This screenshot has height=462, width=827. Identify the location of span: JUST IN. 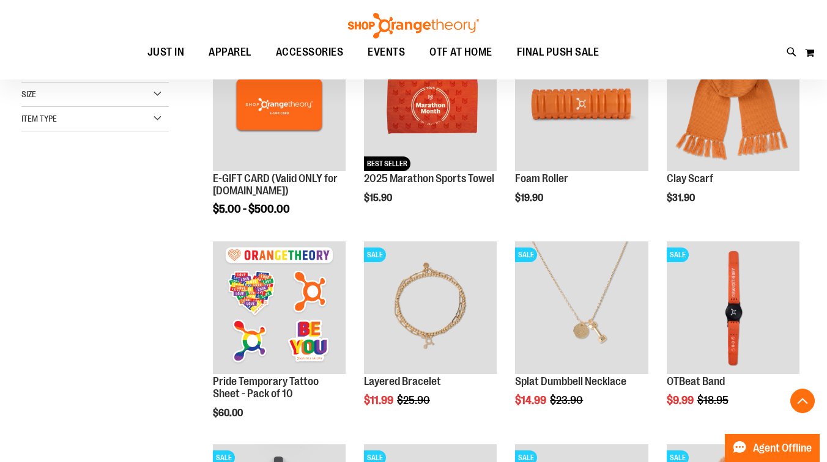
(166, 52).